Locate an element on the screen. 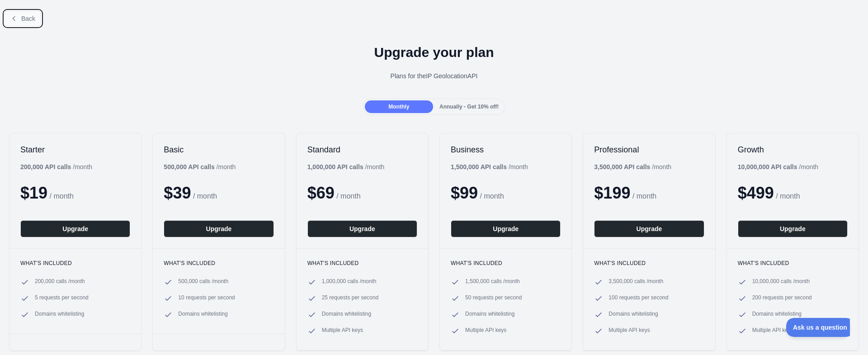 The image size is (868, 355). span: $ 99 is located at coordinates (464, 193).